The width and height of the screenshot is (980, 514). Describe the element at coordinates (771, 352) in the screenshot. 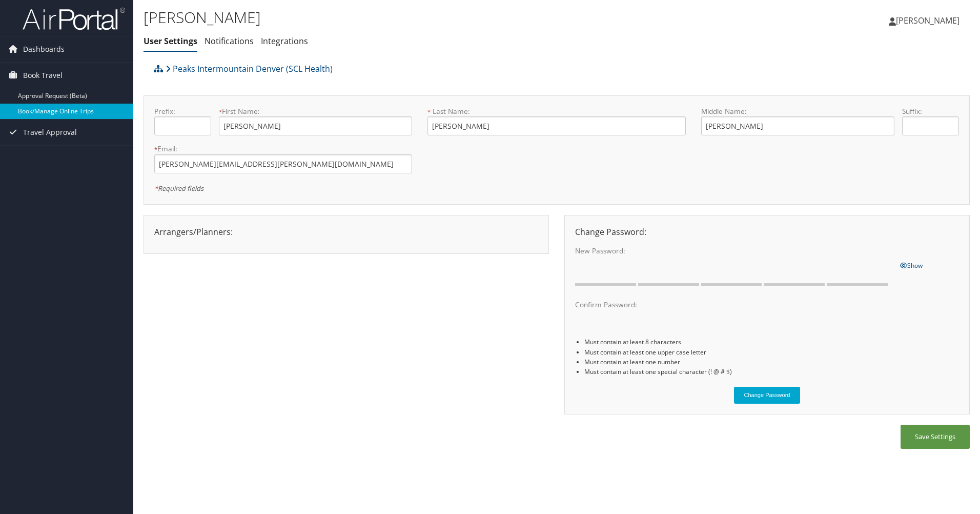

I see `li: Must contain at least one upper case letter` at that location.